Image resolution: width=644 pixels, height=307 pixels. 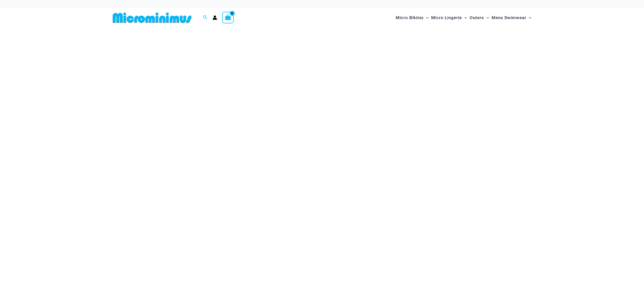 I want to click on a: Account icon link, so click(x=215, y=18).